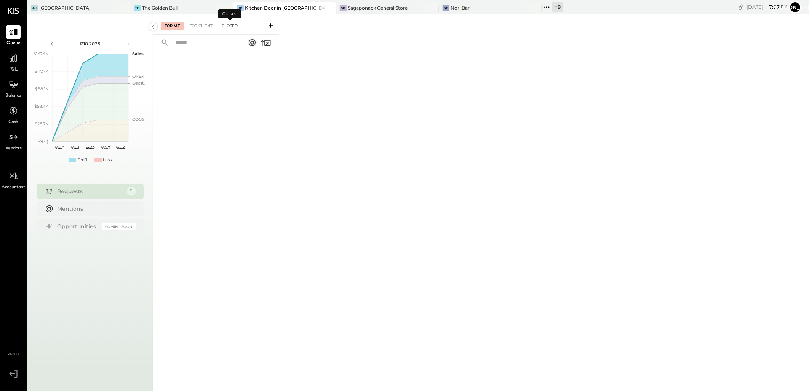 The width and height of the screenshot is (809, 391). What do you see at coordinates (35, 8) in the screenshot?
I see `div: AH` at bounding box center [35, 8].